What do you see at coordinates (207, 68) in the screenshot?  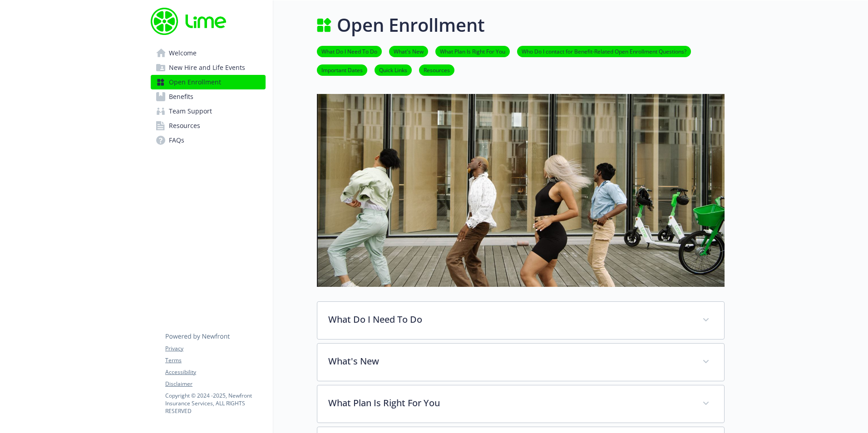 I see `span: New Hire and Life Events` at bounding box center [207, 68].